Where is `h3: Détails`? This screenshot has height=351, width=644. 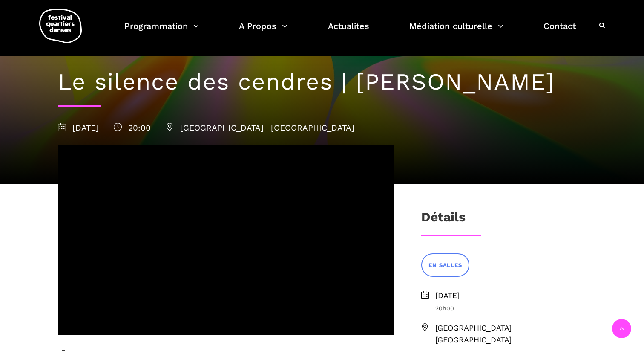
h3: Détails is located at coordinates (444, 220).